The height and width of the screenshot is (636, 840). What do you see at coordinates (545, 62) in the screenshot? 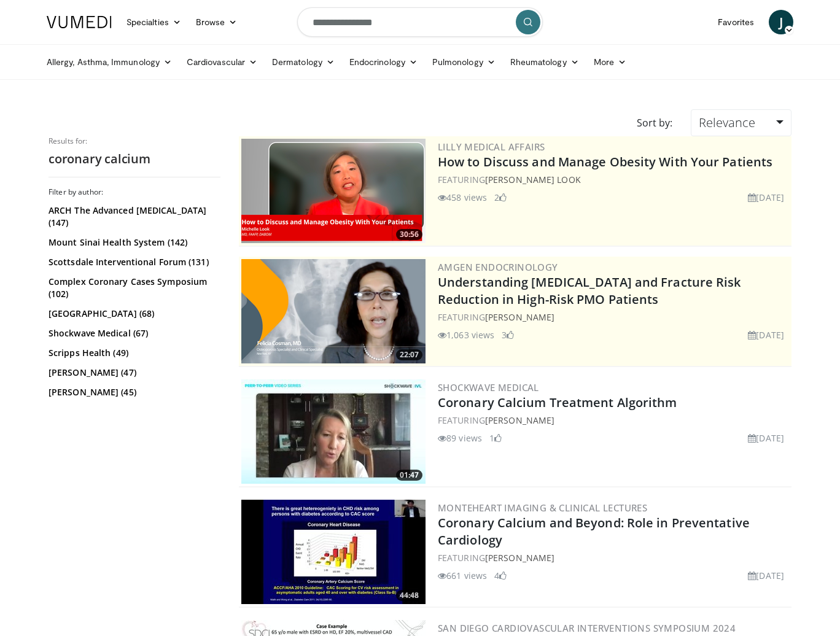
I see `a: Rheumatology` at bounding box center [545, 62].